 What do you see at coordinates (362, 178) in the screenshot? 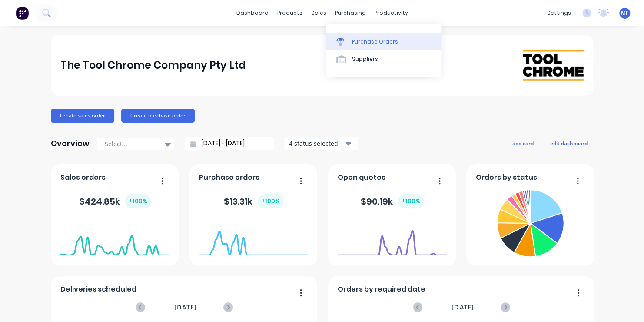
I see `span: Open quotes` at bounding box center [362, 178].